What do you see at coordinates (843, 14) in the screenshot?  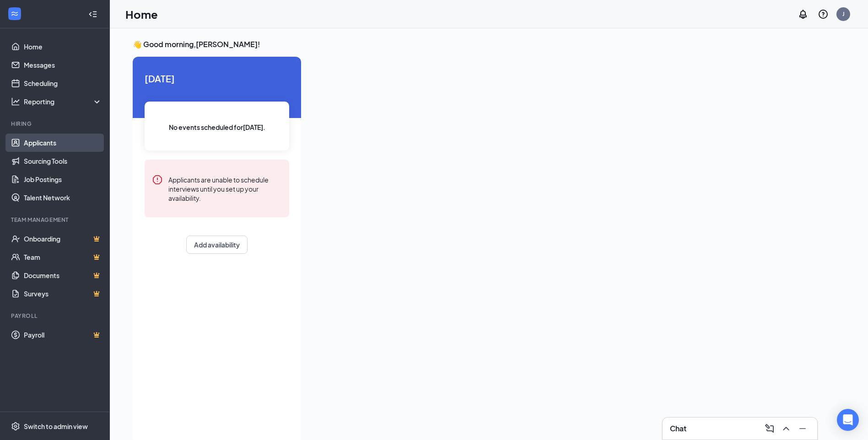 I see `div: J` at bounding box center [843, 14].